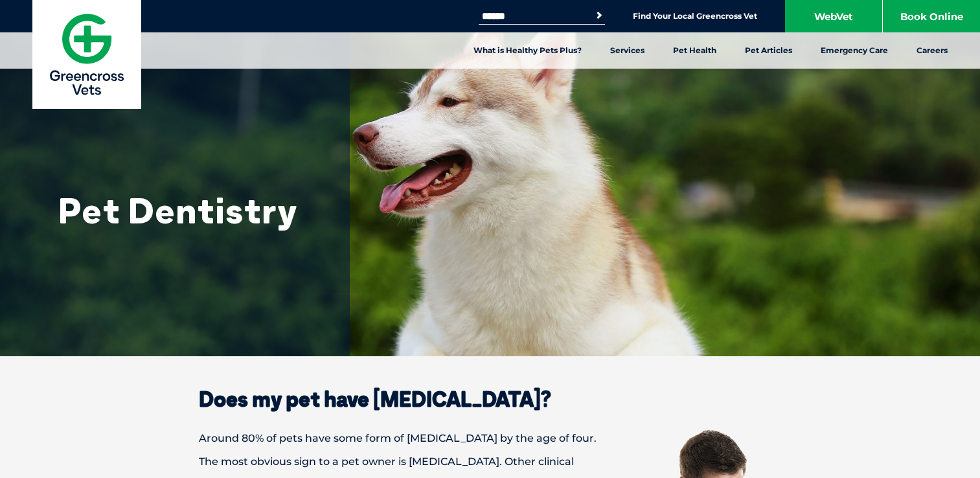  I want to click on h1: Pet Dentistry, so click(188, 210).